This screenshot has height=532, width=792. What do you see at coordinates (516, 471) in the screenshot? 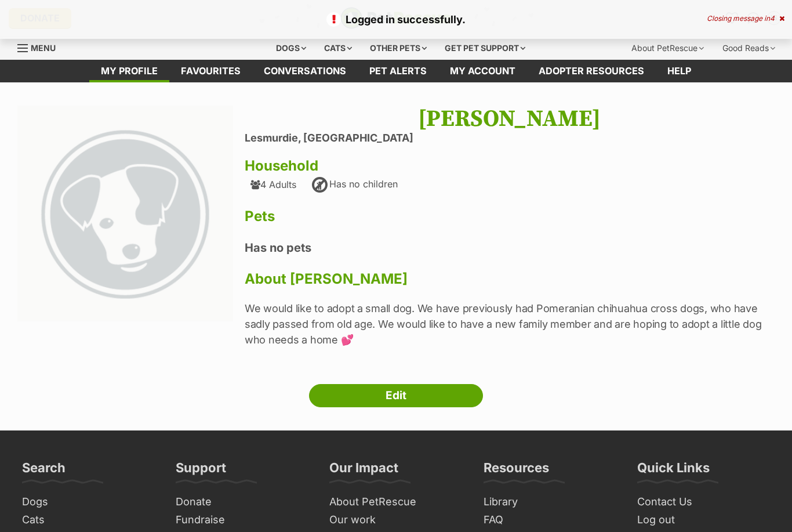
I see `h3: Resources` at bounding box center [516, 471].